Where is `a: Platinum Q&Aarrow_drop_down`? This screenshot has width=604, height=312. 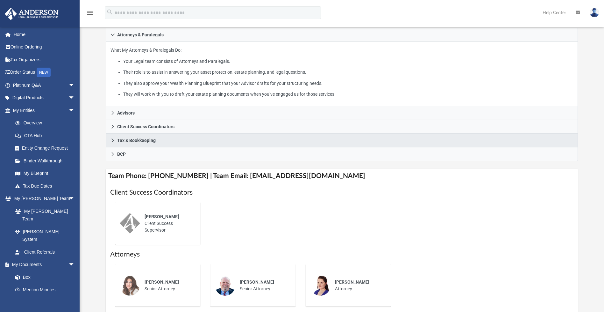
a: Platinum Q&Aarrow_drop_down is located at coordinates (44, 85).